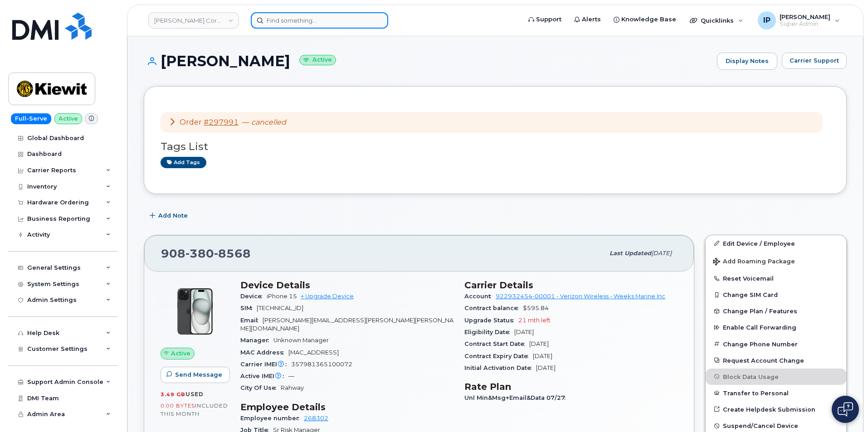 The width and height of the screenshot is (868, 432). I want to click on span: 8568, so click(232, 253).